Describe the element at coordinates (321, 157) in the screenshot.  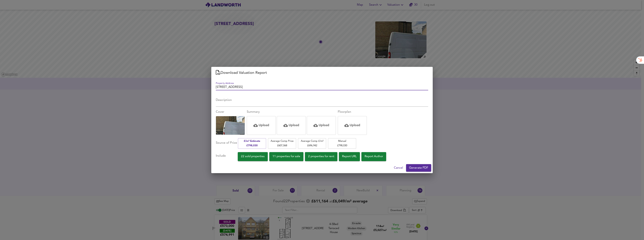
I see `button: 2 properties for rent` at that location.